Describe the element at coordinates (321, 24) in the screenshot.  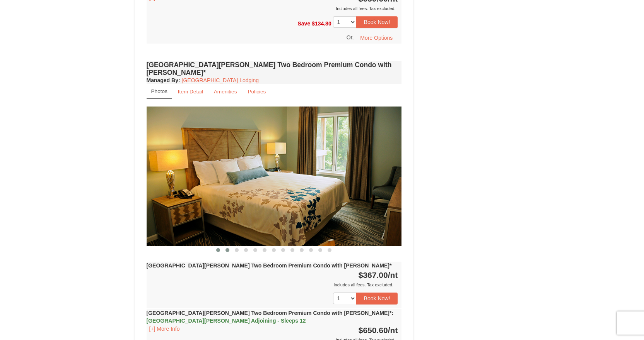
I see `span: $134.80` at that location.